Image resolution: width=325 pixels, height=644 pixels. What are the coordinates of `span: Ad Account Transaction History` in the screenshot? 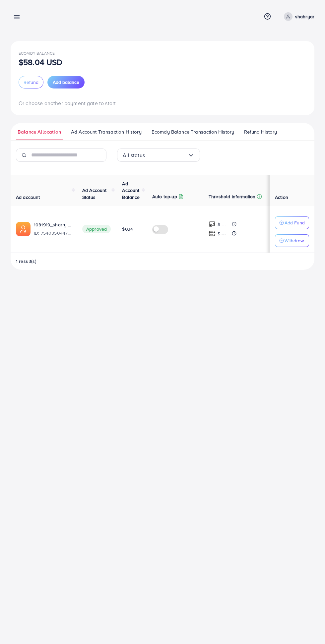 It's located at (106, 132).